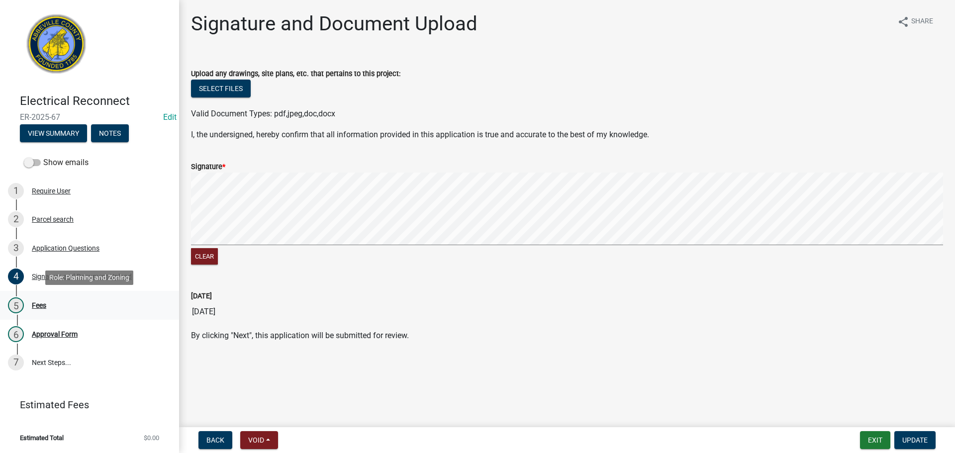 This screenshot has width=955, height=453. What do you see at coordinates (53, 133) in the screenshot?
I see `button: View Summary` at bounding box center [53, 133].